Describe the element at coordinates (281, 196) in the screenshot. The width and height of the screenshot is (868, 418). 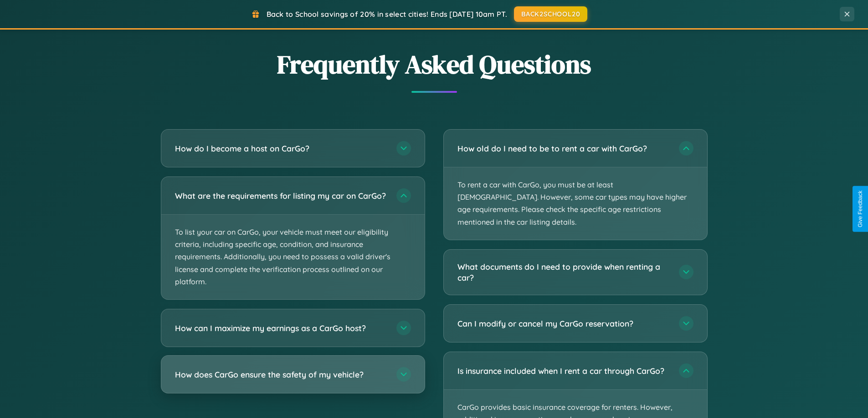
I see `h3: What are the requirements for listing my car on CarGo?` at that location.